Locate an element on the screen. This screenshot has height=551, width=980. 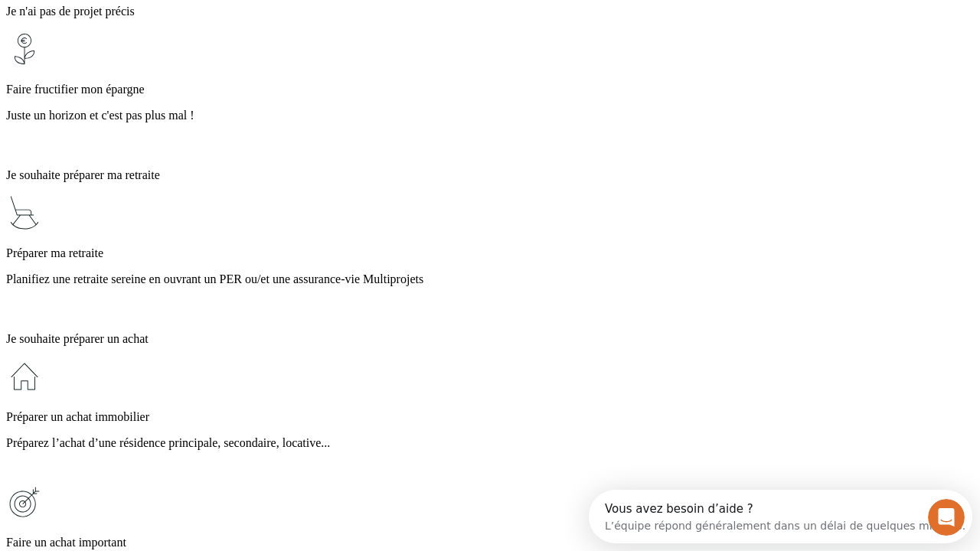
p: Planifiez une retraite sereine en ouvrant un PER ou/et une assurance-vie Multiprojets is located at coordinates (490, 280).